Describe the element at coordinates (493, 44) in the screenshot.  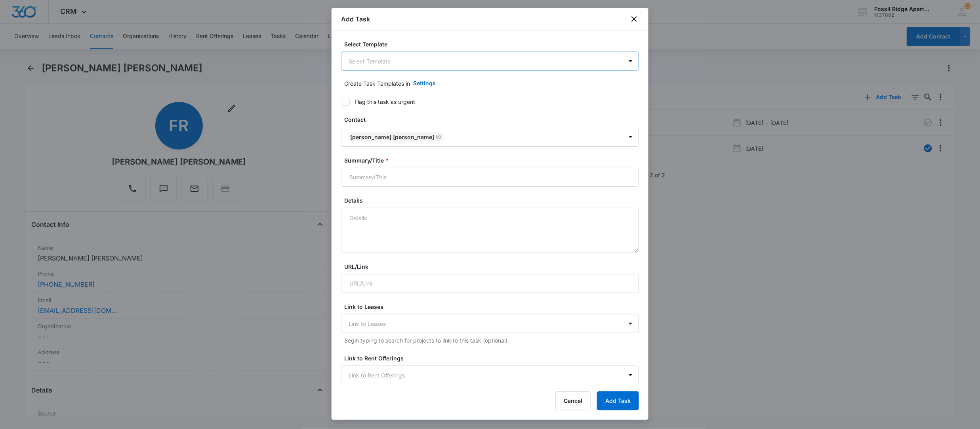
I see `label: Select Template` at that location.